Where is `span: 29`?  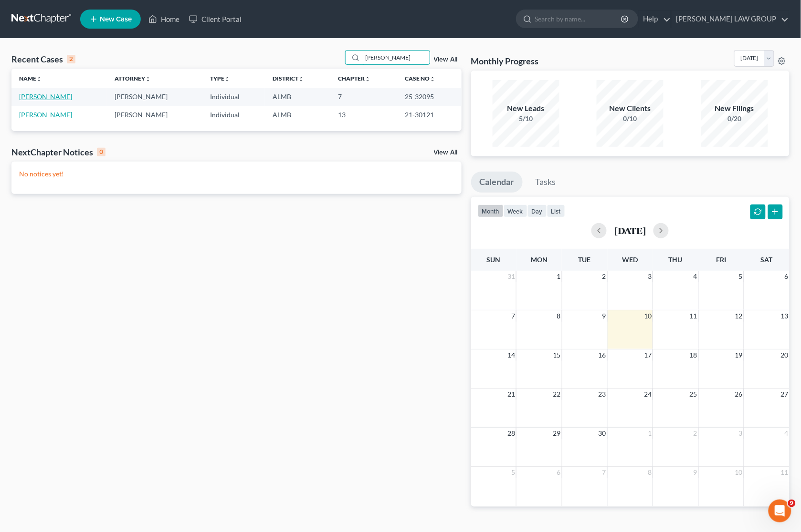 span: 29 is located at coordinates (557, 433).